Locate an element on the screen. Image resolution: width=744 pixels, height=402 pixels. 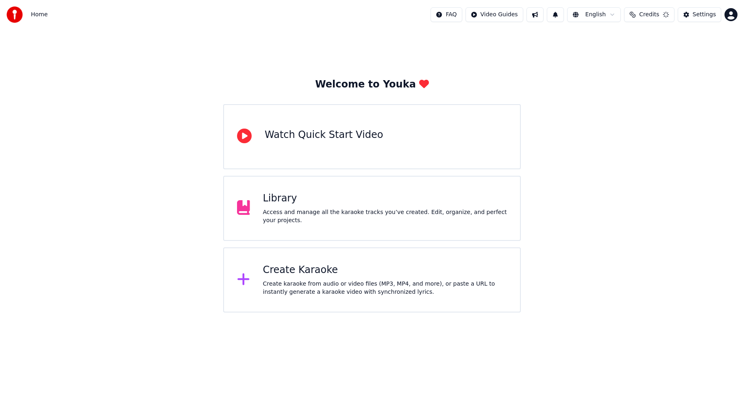
button: Settings is located at coordinates (700, 15).